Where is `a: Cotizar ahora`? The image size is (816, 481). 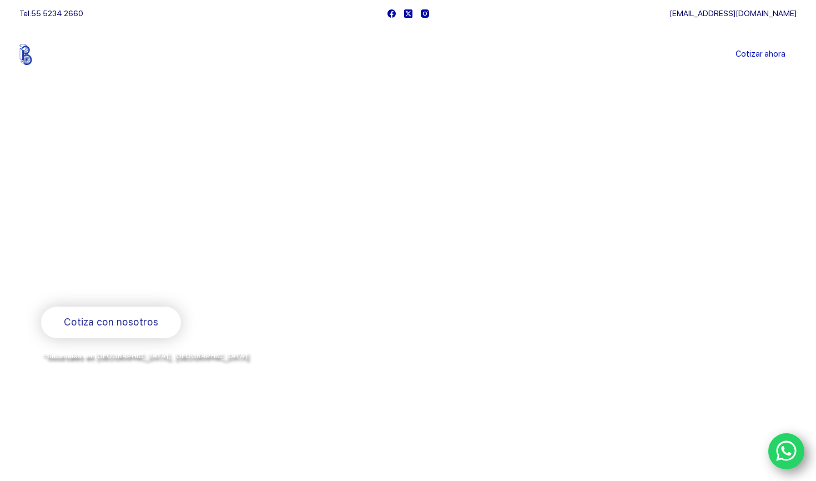 a: Cotizar ahora is located at coordinates (760, 54).